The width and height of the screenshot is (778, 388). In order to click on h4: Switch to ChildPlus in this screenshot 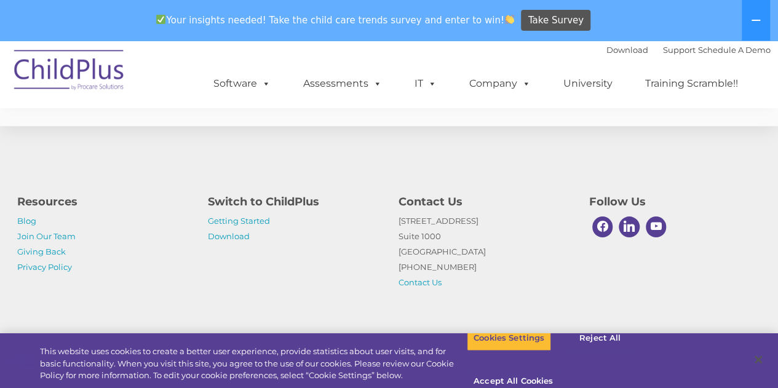, I will do `click(294, 202)`.